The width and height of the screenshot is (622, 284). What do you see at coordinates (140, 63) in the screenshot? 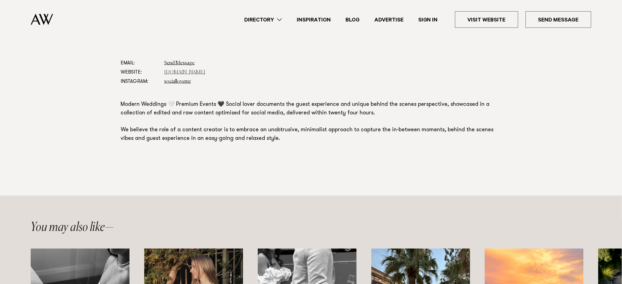
I see `dt: Email:` at bounding box center [140, 63].